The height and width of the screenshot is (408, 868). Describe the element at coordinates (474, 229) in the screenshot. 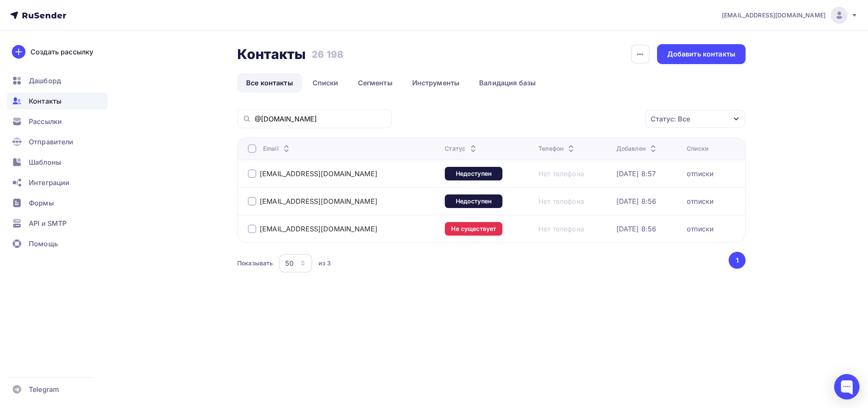

I see `a: Не существует` at that location.